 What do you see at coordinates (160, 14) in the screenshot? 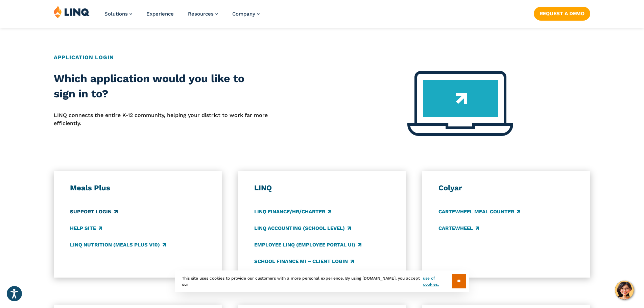
I see `a: Experience` at bounding box center [160, 14].